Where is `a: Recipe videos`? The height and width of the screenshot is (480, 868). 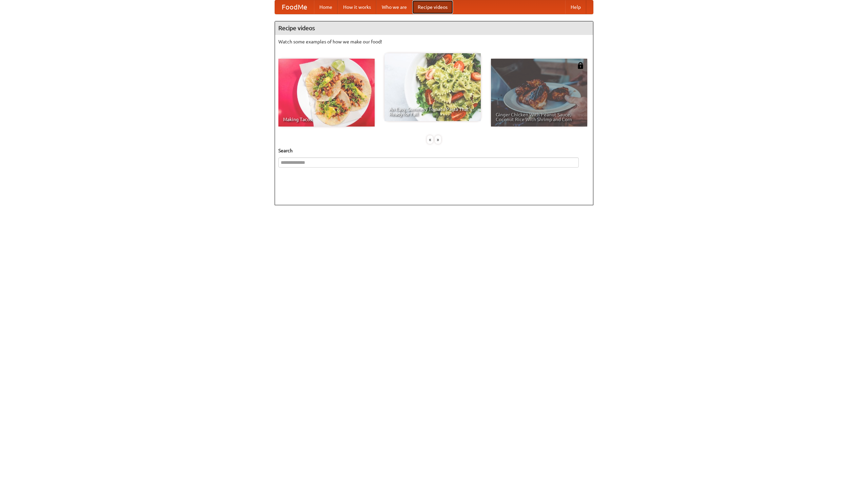
a: Recipe videos is located at coordinates (433, 7).